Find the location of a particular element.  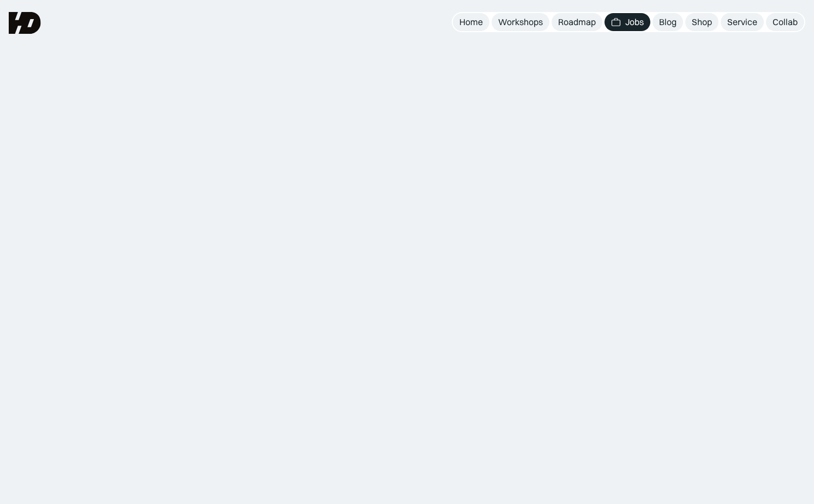

div: Home is located at coordinates (471, 22).